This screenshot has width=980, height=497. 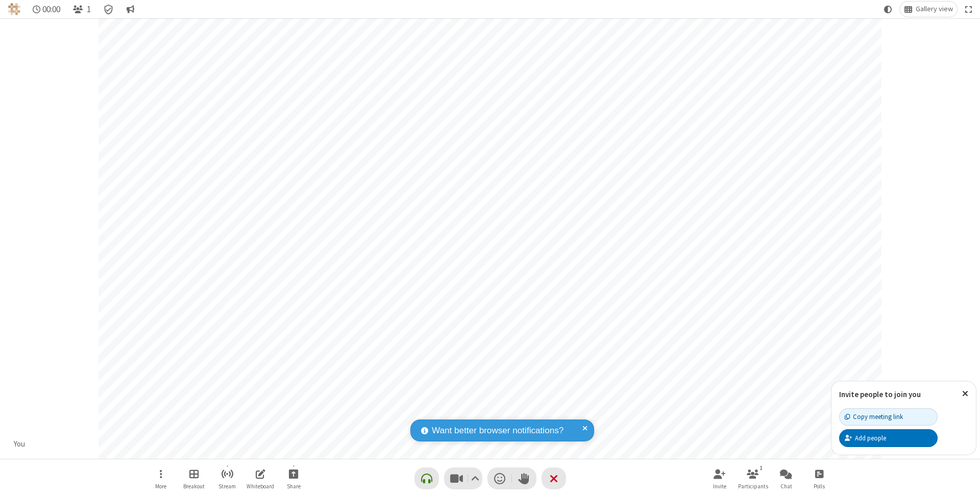 I want to click on span: Invite, so click(x=720, y=486).